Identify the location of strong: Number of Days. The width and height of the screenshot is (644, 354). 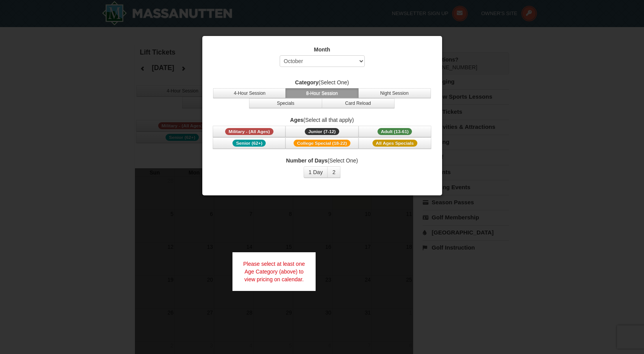
(307, 161).